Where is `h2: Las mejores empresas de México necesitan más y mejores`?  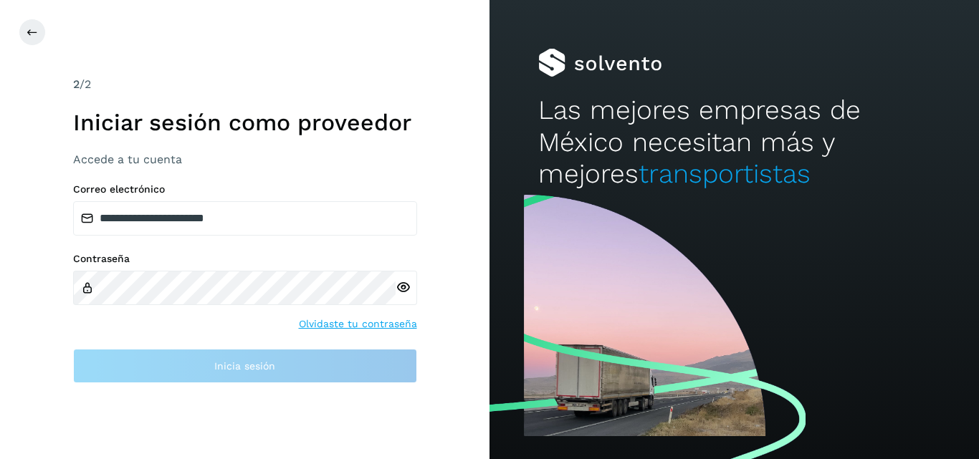
h2: Las mejores empresas de México necesitan más y mejores is located at coordinates (734, 142).